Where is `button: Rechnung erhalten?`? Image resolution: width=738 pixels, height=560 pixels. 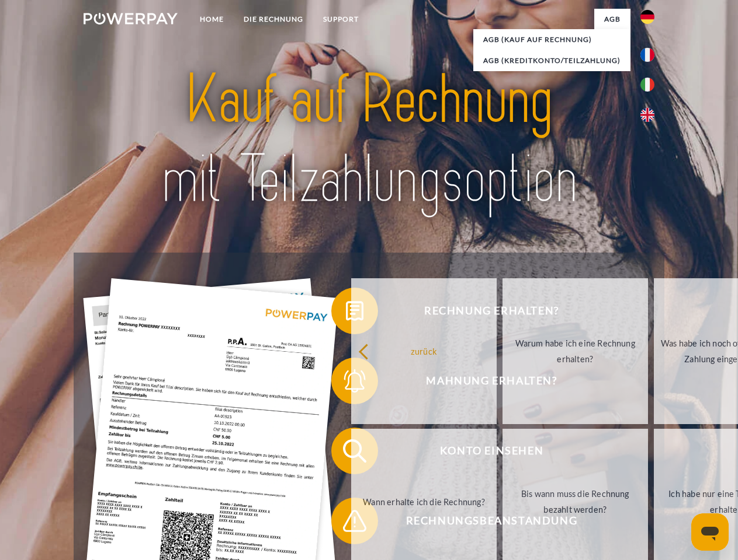
button: Rechnung erhalten? is located at coordinates (483, 311).